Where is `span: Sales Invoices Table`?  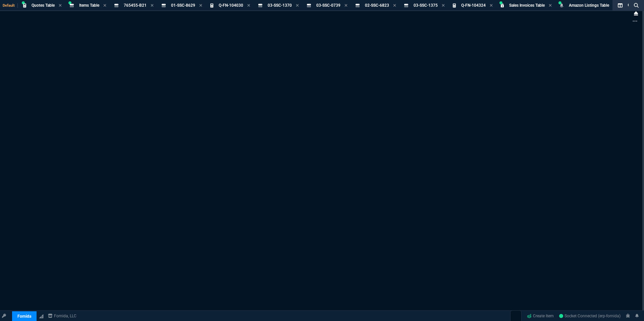 span: Sales Invoices Table is located at coordinates (527, 5).